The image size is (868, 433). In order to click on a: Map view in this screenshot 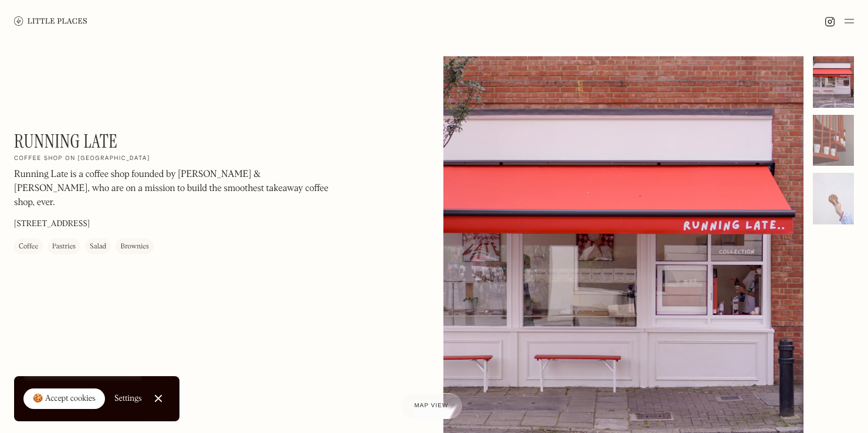, I will do `click(432, 406)`.